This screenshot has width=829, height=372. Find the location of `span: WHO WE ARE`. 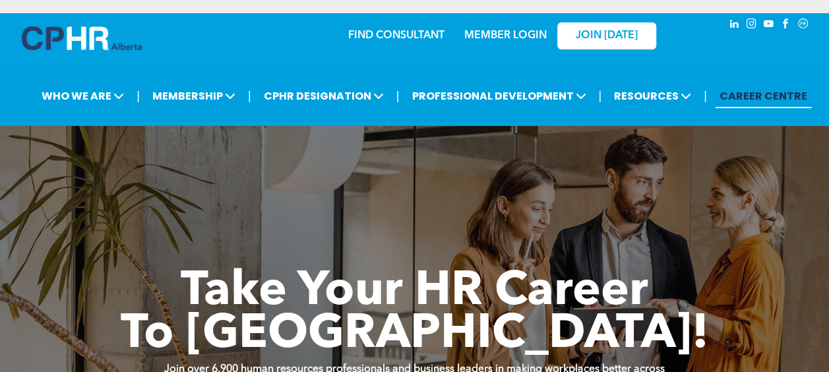

span: WHO WE ARE is located at coordinates (82, 96).